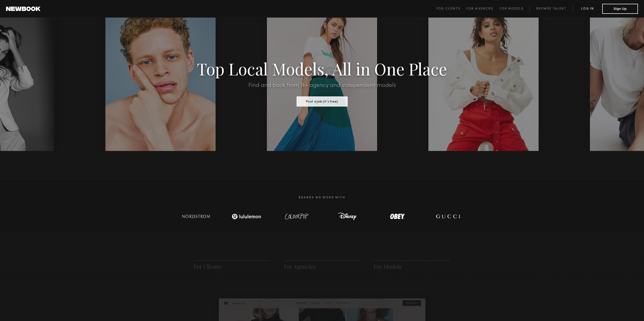 Image resolution: width=644 pixels, height=321 pixels. What do you see at coordinates (551, 9) in the screenshot?
I see `a: Browse Talent` at bounding box center [551, 9].